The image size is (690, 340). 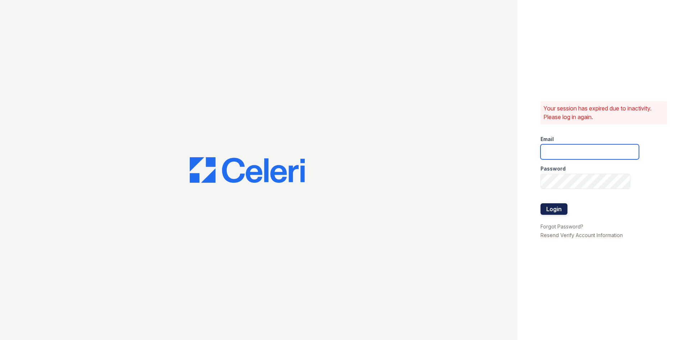 I want to click on p: Your session has expired due to inactivity. Please log in again., so click(x=604, y=113).